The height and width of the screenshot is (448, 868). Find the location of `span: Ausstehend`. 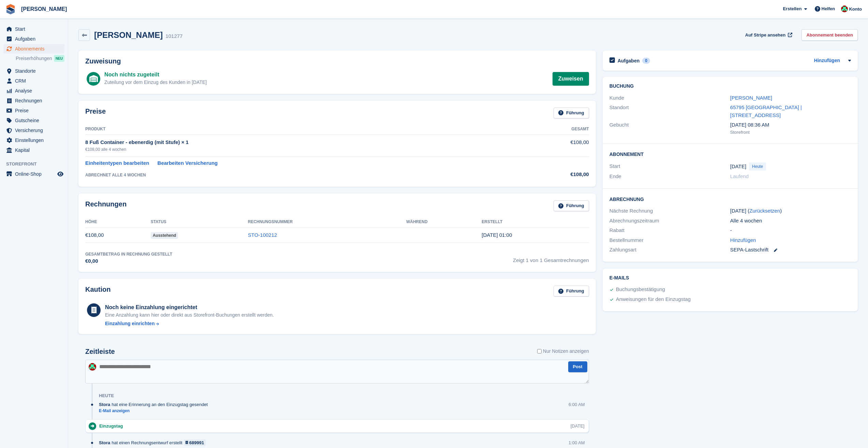

span: Ausstehend is located at coordinates (165, 236).